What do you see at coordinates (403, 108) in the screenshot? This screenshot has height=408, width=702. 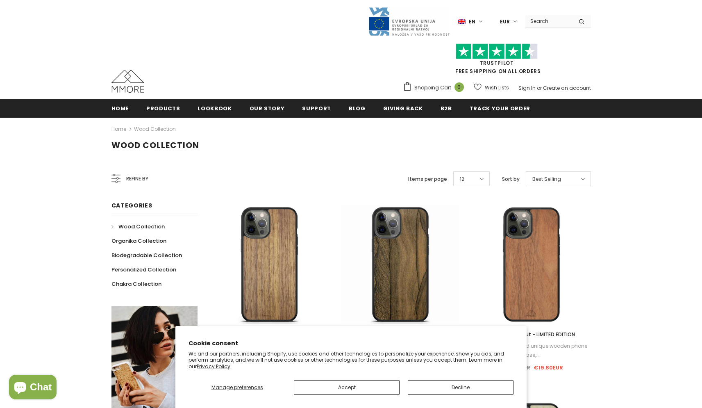 I see `a: Giving back` at bounding box center [403, 108].